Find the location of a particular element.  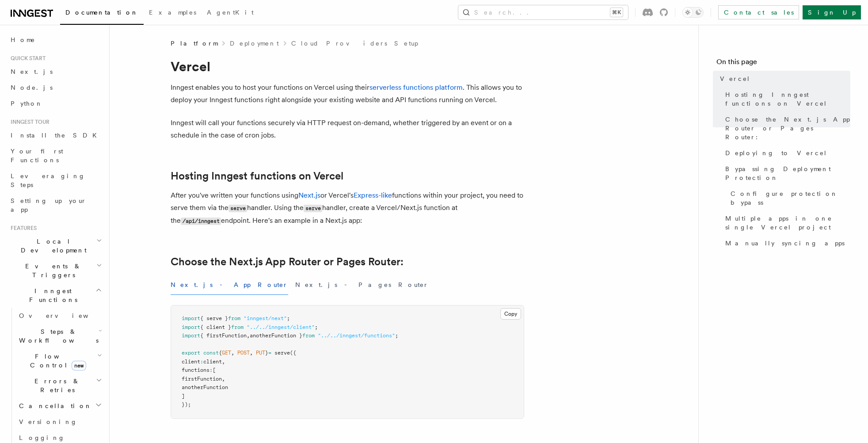

button: Inngest Functions is located at coordinates (55, 296).